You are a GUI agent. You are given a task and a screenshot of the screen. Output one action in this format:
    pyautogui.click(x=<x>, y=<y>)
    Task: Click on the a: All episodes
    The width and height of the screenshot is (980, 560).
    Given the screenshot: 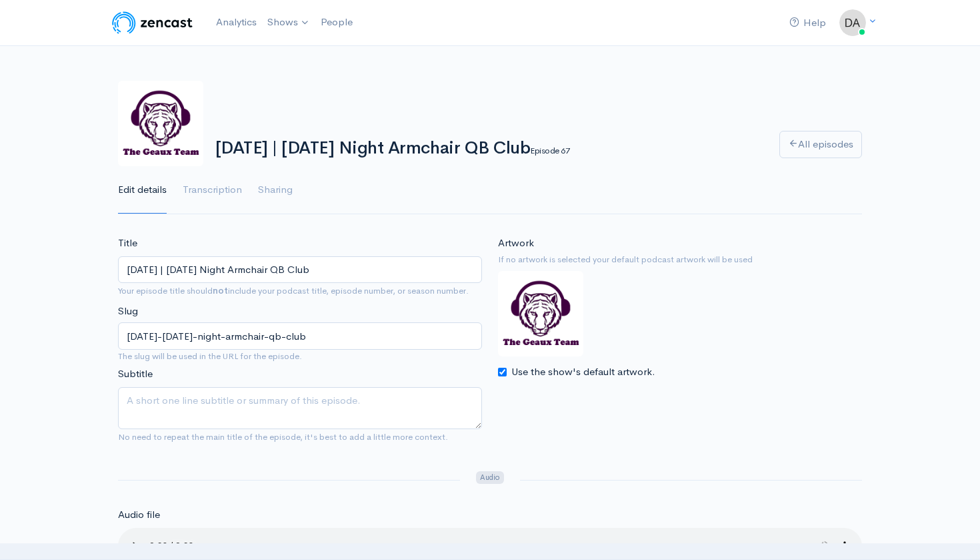 What is the action you would take?
    pyautogui.click(x=821, y=144)
    